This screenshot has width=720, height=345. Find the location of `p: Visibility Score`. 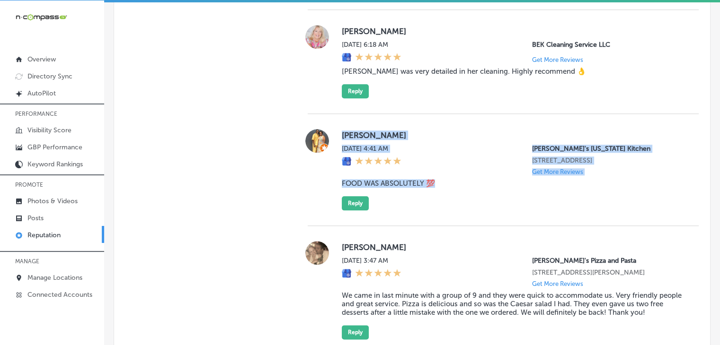

p: Visibility Score is located at coordinates (49, 130).